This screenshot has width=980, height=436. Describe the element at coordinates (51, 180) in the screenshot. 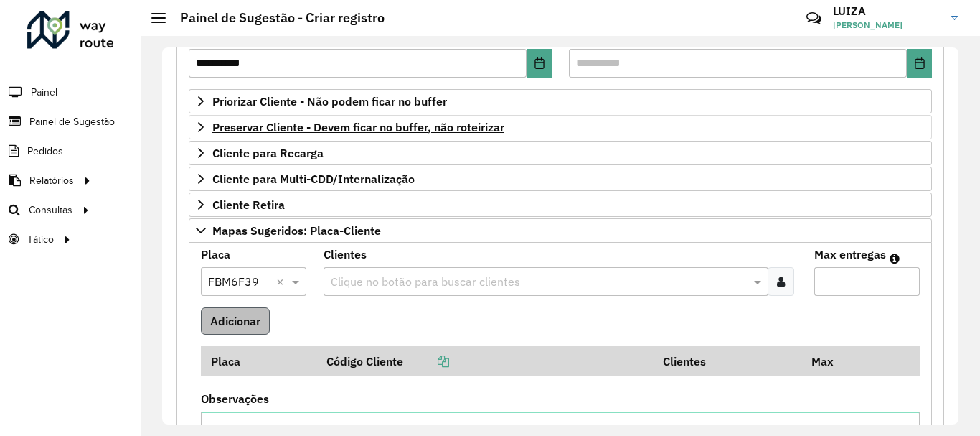

I see `span: Relatórios` at that location.